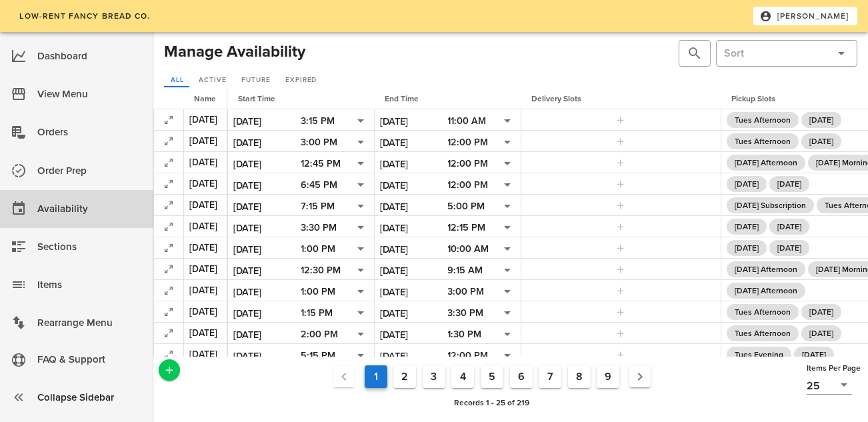  Describe the element at coordinates (482, 335) in the screenshot. I see `div: 1:30 PM` at that location.